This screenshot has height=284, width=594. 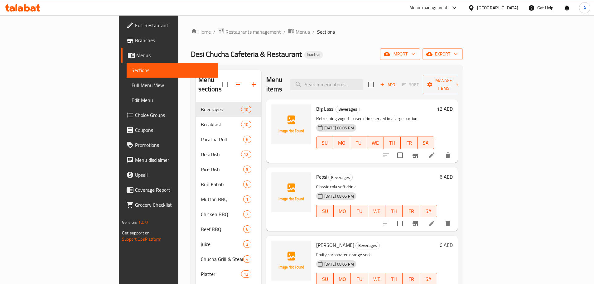 What do you see at coordinates (222, 169) in the screenshot?
I see `div: Rice Dish` at bounding box center [222, 169].